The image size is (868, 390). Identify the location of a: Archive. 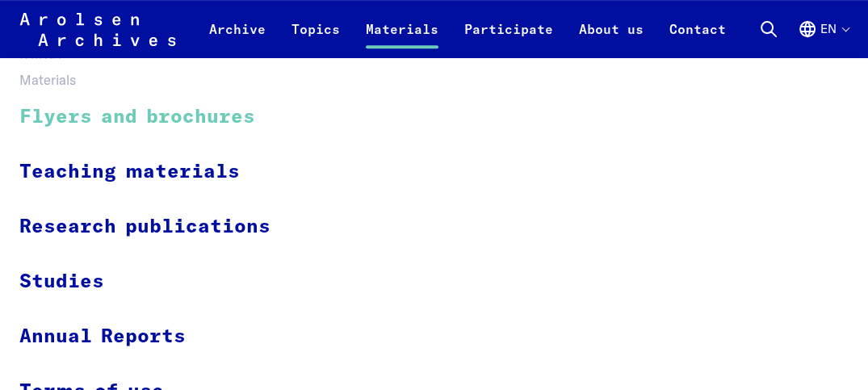
(237, 39).